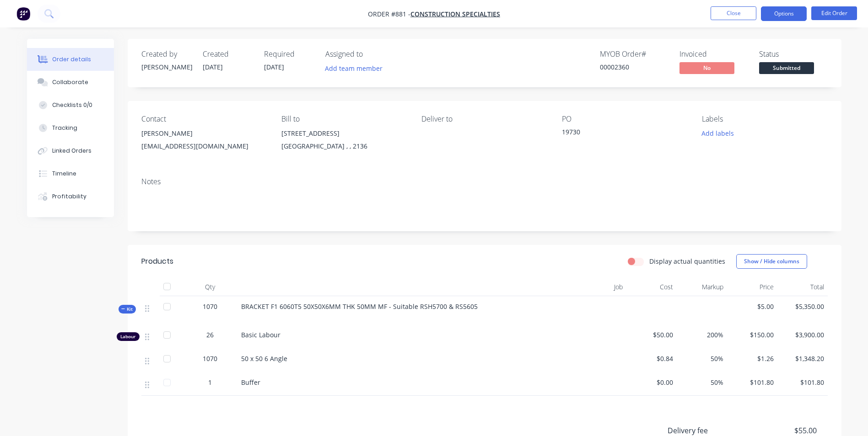  What do you see at coordinates (71, 60) in the screenshot?
I see `button: Order details` at bounding box center [71, 60].